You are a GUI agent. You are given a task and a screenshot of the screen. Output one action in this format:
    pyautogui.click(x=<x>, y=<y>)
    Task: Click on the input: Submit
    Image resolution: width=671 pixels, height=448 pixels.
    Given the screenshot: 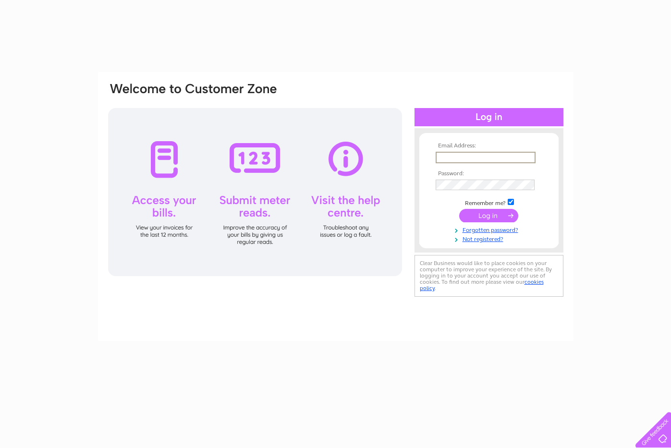 What is the action you would take?
    pyautogui.click(x=488, y=216)
    